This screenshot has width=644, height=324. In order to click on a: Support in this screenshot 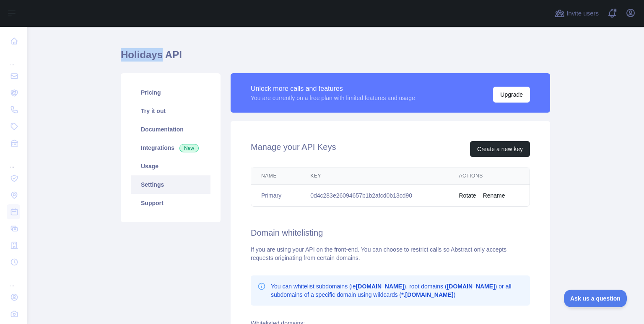, I will do `click(170, 203)`.